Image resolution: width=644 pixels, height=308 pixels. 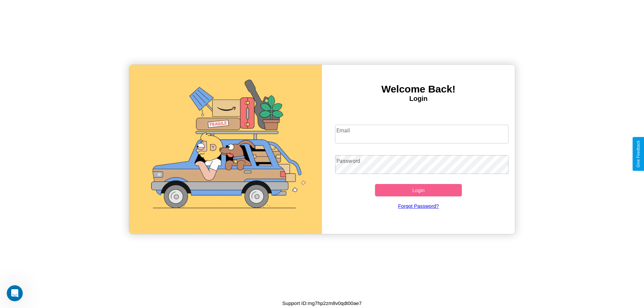 I want to click on div: Give Feedback, so click(x=638, y=154).